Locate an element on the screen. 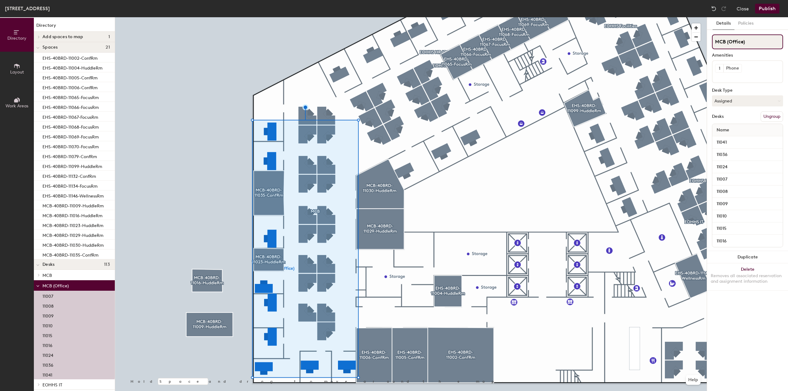 The height and width of the screenshot is (391, 788). p: EHS-40BRD-11069-FocusRm is located at coordinates (71, 136).